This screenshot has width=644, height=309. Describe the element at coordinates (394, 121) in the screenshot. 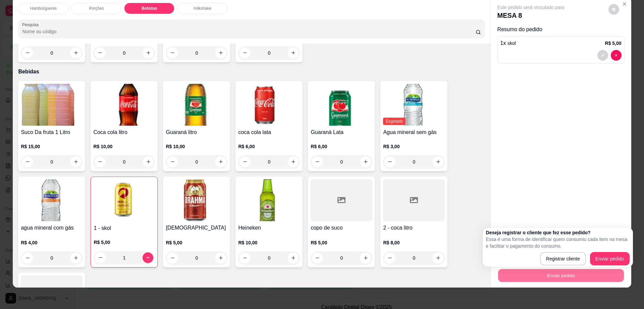

I see `span: Esgotado` at that location.